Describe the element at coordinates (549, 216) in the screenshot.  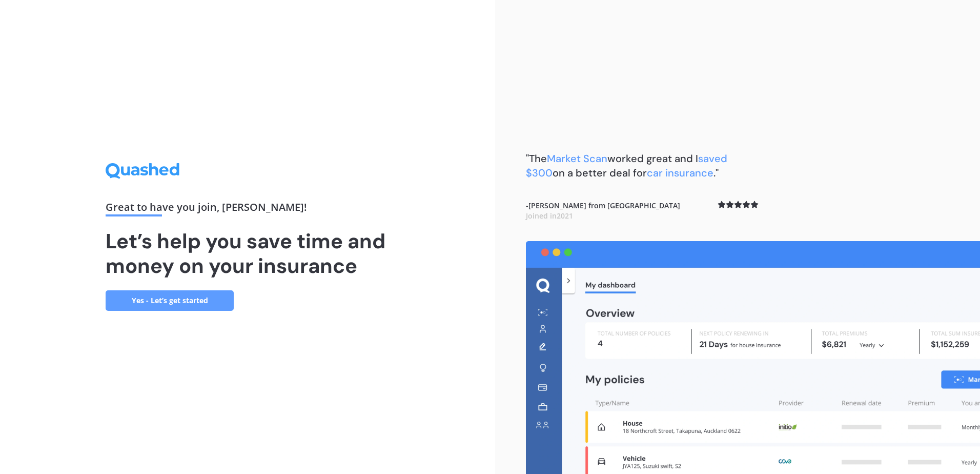
I see `span: Joined in 2021` at that location.